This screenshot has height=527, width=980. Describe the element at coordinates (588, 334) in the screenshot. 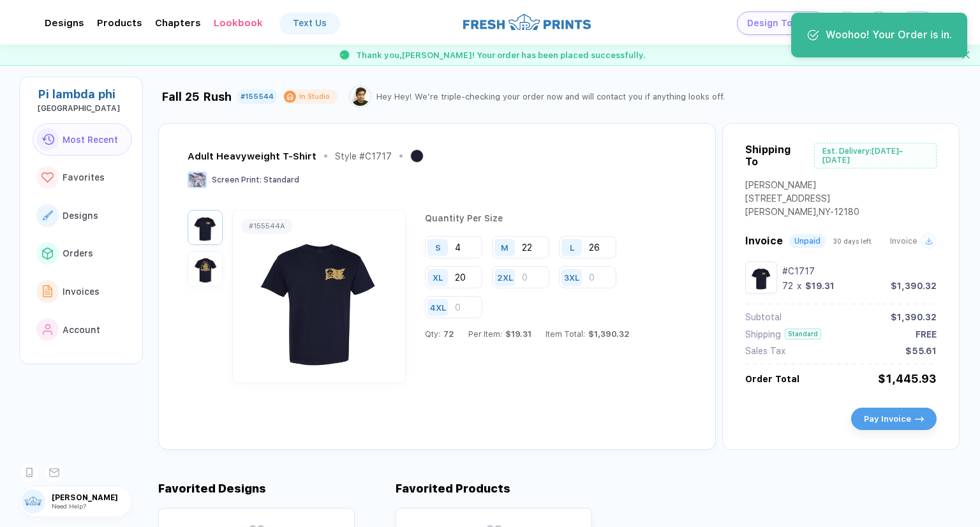

I see `div: Item Total:` at that location.